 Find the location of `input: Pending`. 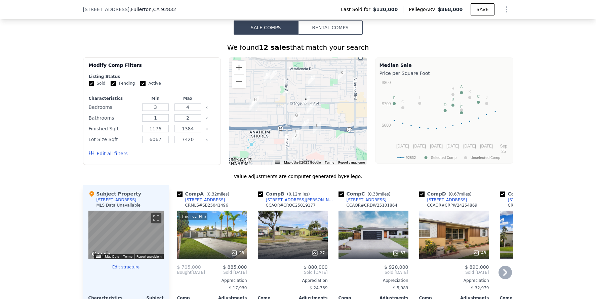

input: Pending is located at coordinates (113, 84).